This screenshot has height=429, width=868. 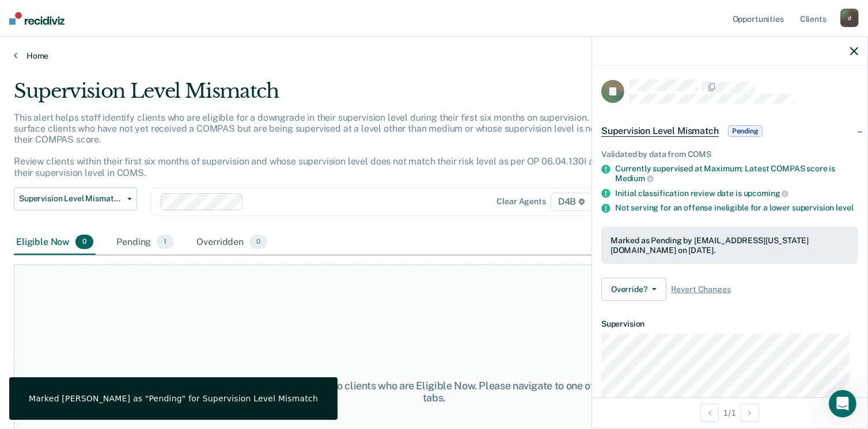 I want to click on button: Next Opportunity, so click(x=750, y=413).